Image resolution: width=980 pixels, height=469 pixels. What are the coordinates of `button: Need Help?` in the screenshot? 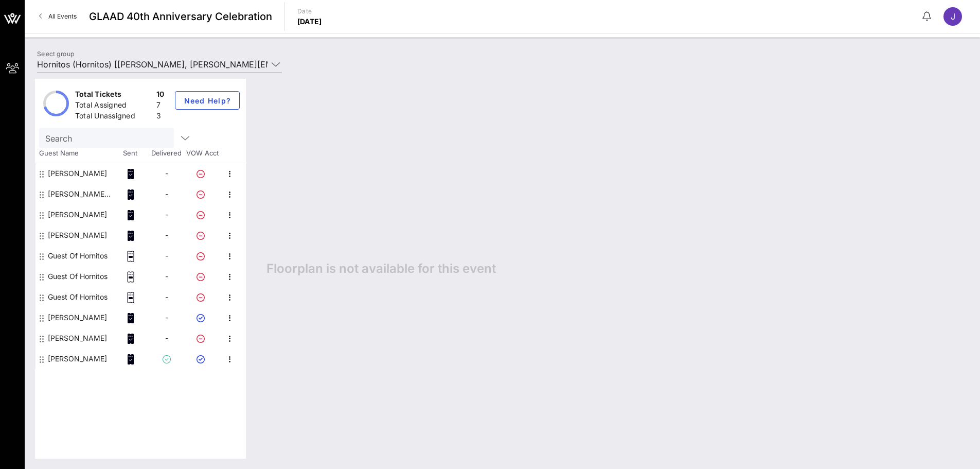 It's located at (208, 100).